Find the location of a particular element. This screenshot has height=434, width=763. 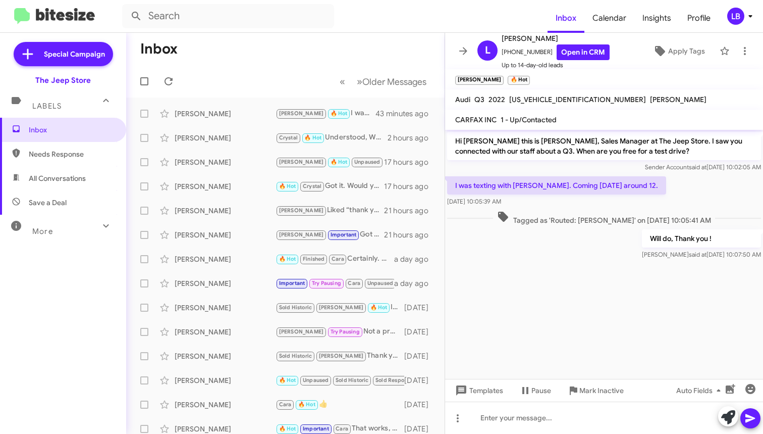

a: Special Campaign is located at coordinates (63, 54).